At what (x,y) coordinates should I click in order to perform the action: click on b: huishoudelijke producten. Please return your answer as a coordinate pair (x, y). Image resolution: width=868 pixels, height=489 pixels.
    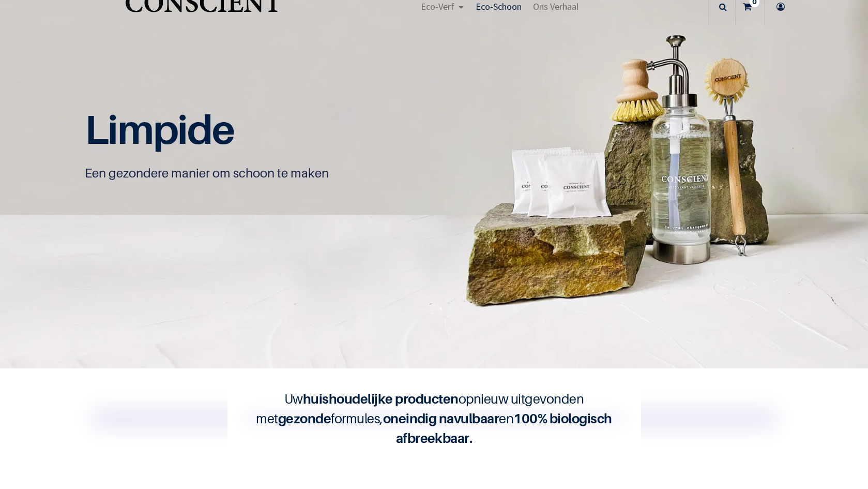
    Looking at the image, I should click on (380, 398).